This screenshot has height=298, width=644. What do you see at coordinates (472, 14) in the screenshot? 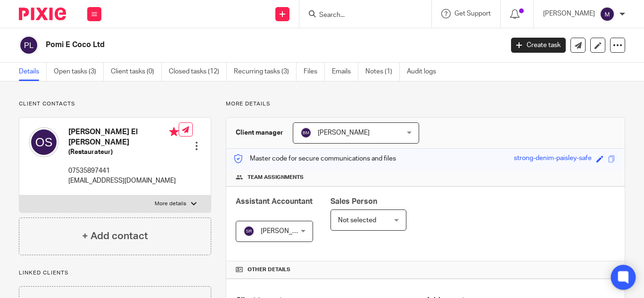
I see `span: Get Support` at bounding box center [472, 14].